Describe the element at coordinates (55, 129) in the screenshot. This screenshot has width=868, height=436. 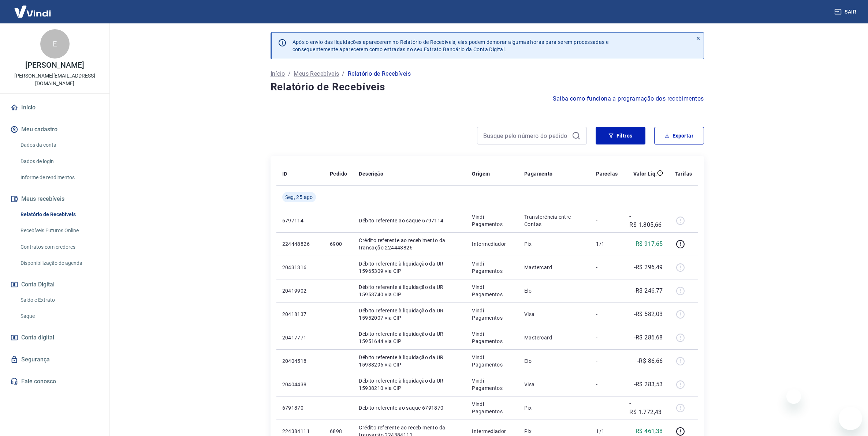
I see `button: Meu cadastro` at that location.